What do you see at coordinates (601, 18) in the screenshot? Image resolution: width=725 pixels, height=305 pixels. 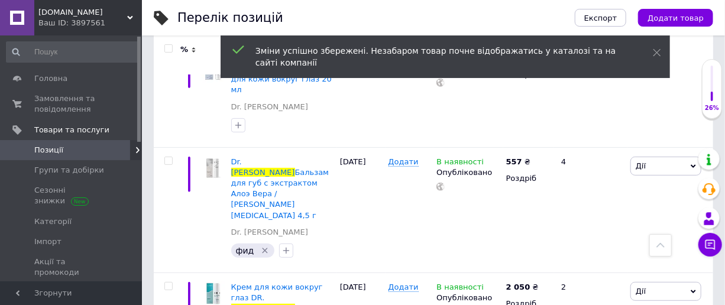 I see `span: Експорт` at bounding box center [601, 18].